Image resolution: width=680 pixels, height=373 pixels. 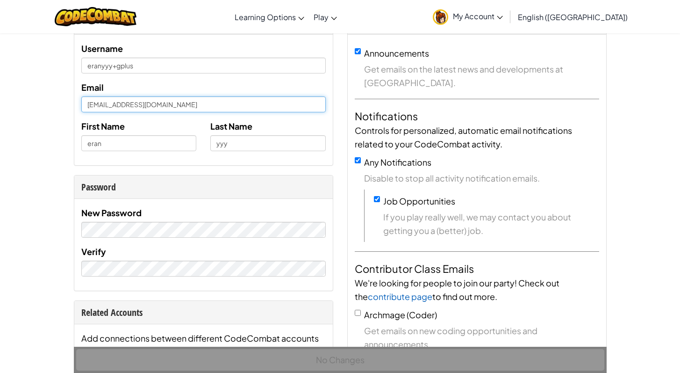 I want to click on a: contribute page, so click(x=400, y=296).